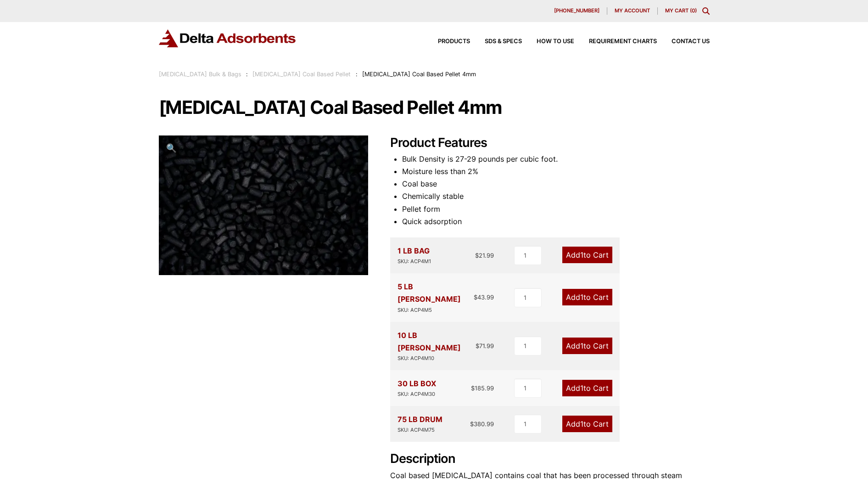 This screenshot has width=868, height=479. I want to click on h2: Product Features, so click(550, 143).